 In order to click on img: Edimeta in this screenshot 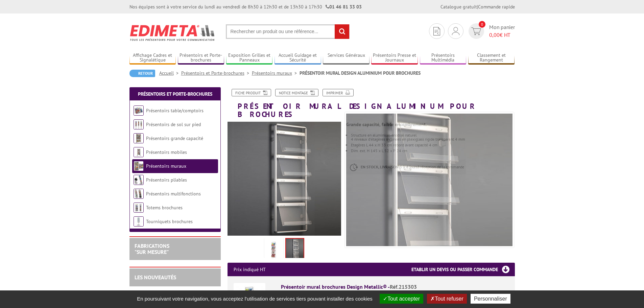, I will do `click(172, 33)`.